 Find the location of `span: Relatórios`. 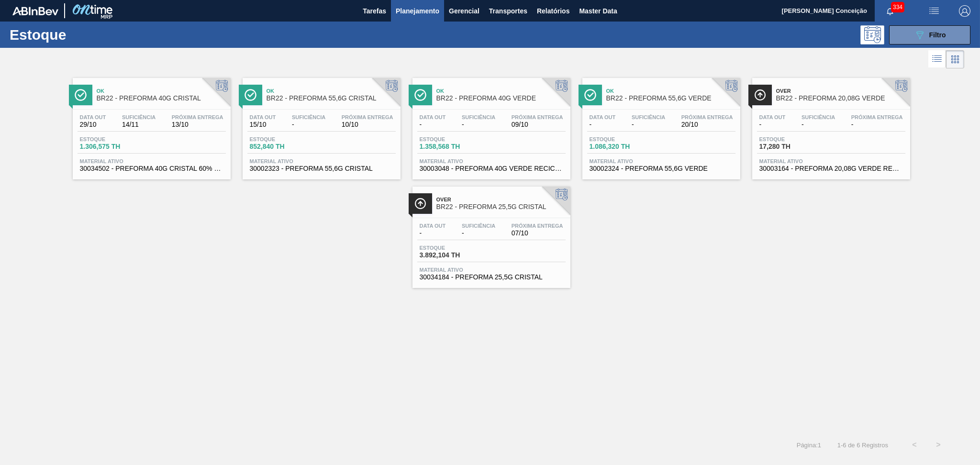

span: Relatórios is located at coordinates (553, 11).